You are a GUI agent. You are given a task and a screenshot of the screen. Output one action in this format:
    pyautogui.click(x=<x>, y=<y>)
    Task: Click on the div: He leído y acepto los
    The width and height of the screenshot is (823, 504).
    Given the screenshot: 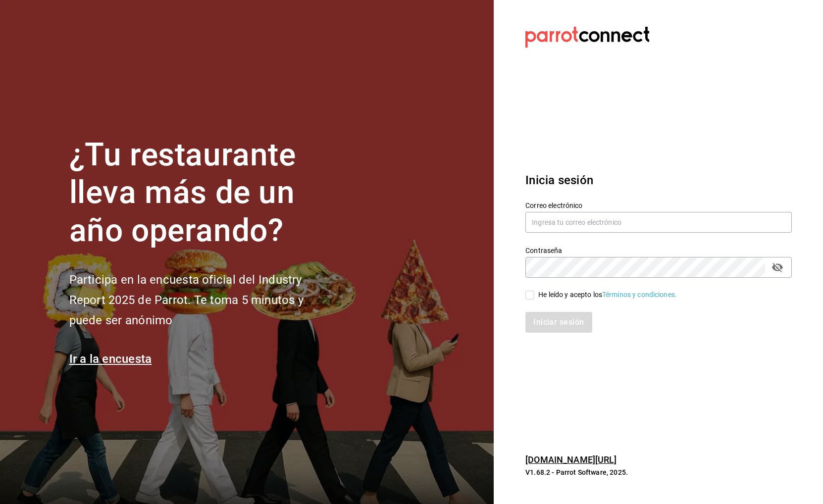 What is the action you would take?
    pyautogui.click(x=607, y=294)
    